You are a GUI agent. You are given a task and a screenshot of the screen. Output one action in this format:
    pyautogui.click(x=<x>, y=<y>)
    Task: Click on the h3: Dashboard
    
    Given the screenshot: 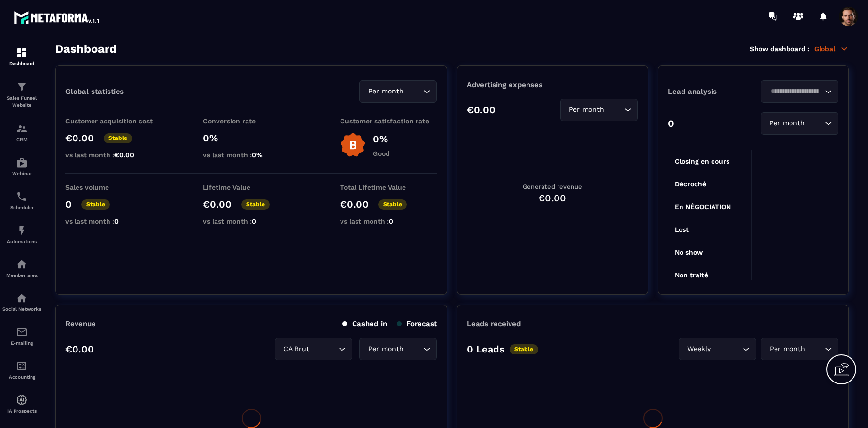 What is the action you would take?
    pyautogui.click(x=86, y=49)
    